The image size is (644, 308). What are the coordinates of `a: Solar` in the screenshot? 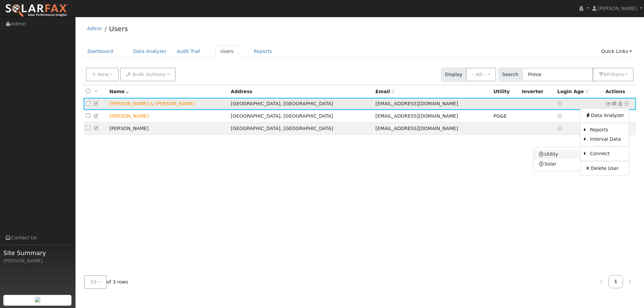 It's located at (557, 164).